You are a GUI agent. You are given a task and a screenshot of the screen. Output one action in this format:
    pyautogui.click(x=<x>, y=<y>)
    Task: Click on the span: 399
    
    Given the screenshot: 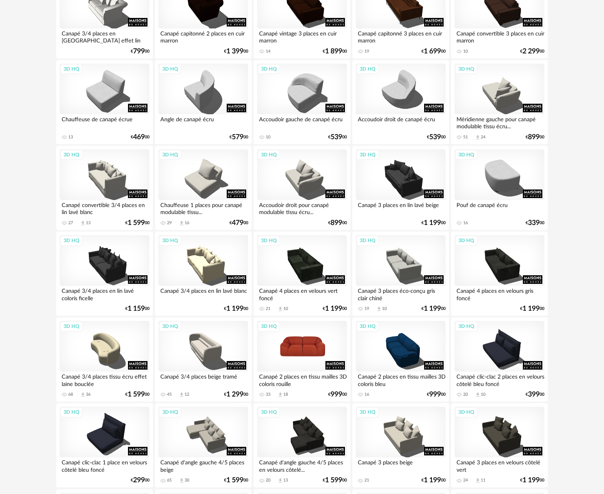 What is the action you would take?
    pyautogui.click(x=534, y=395)
    